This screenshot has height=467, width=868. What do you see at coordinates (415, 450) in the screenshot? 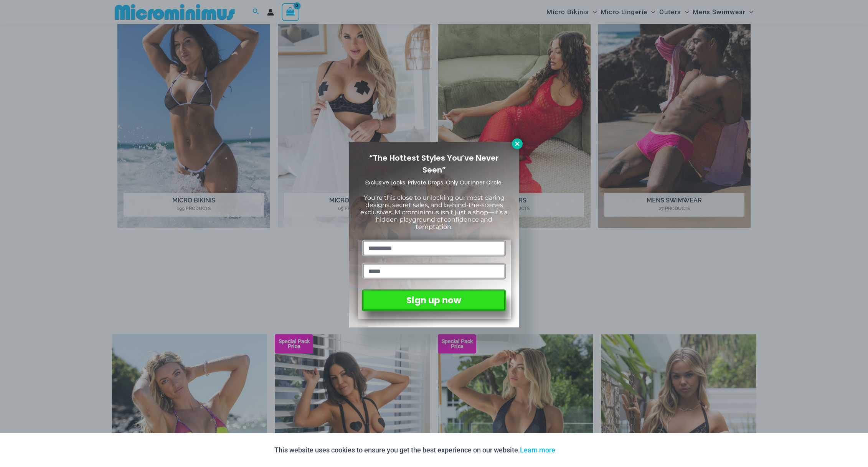
I see `p: This website uses cookies to ensure you get the best experience on our website.` at bounding box center [415, 450].